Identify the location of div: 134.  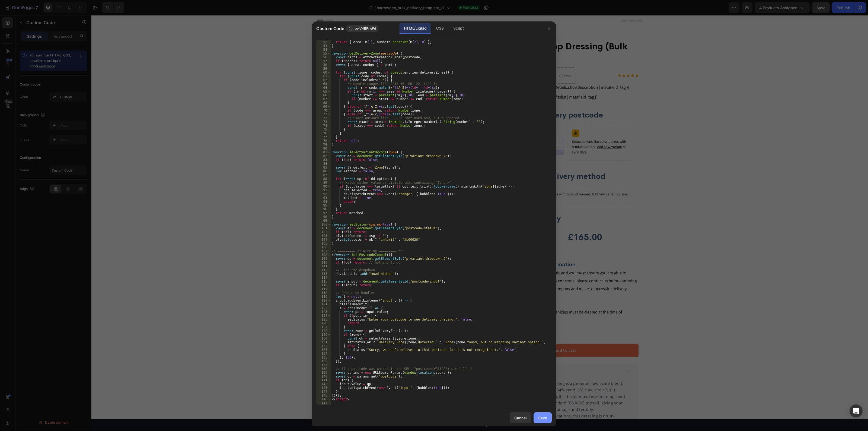
(323, 353).